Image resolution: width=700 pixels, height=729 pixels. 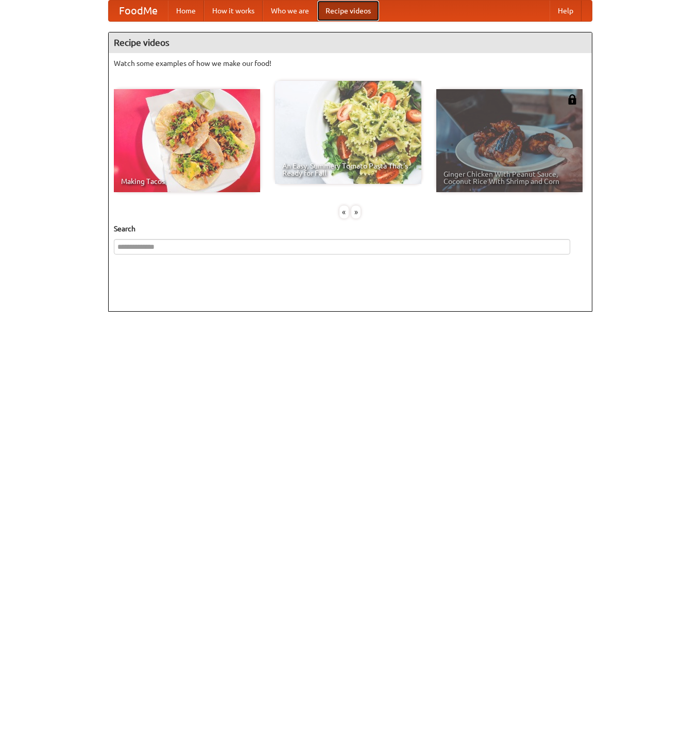 I want to click on a: Help, so click(x=566, y=11).